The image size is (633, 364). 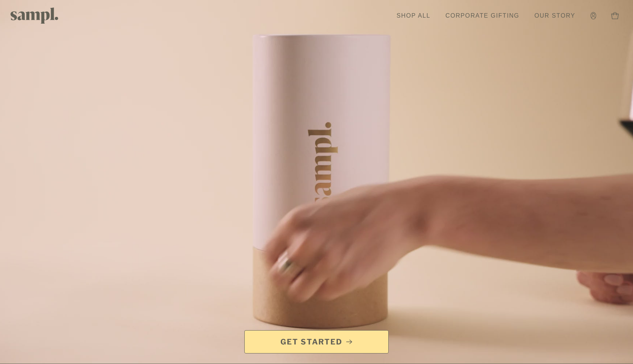 What do you see at coordinates (482, 16) in the screenshot?
I see `a: Corporate Gifting` at bounding box center [482, 16].